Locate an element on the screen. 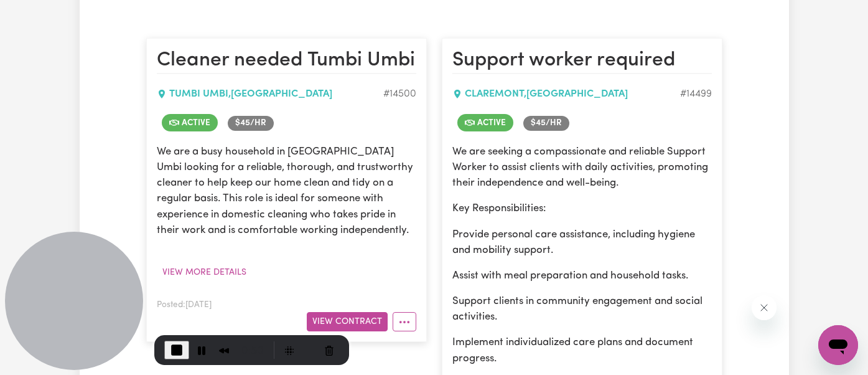  span: Need any help? is located at coordinates (41, 14).